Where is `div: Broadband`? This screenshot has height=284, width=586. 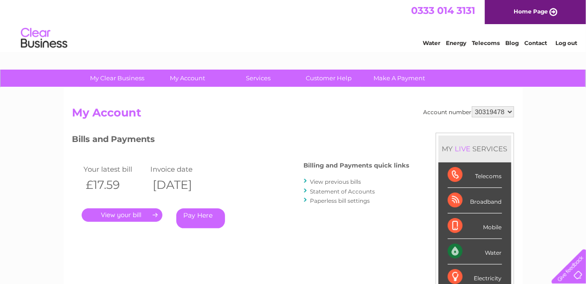
div: Broadband is located at coordinates (475, 200).